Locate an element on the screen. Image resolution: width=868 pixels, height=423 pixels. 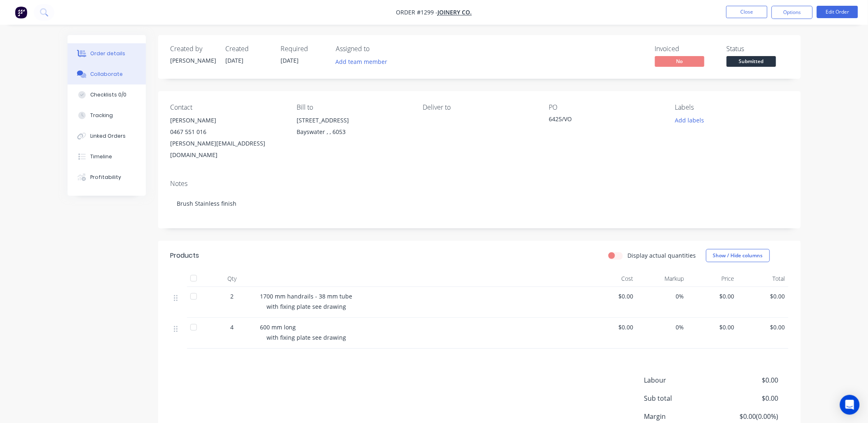
button: Close is located at coordinates (747, 12).